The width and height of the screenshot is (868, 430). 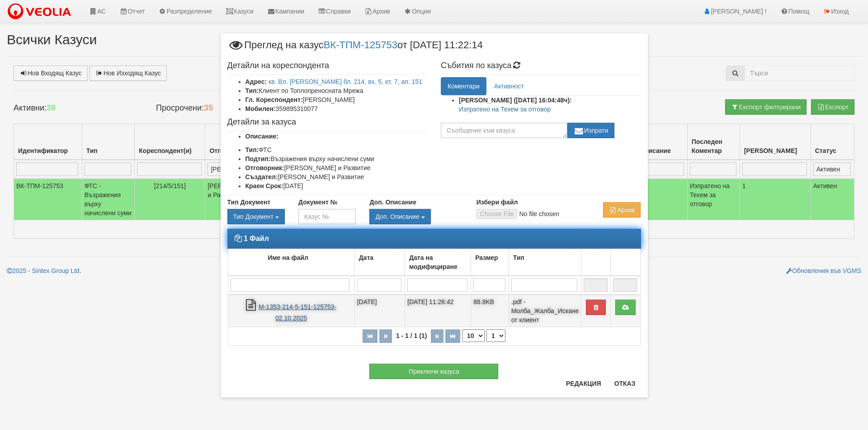 I want to click on button: Редакция, so click(x=583, y=384).